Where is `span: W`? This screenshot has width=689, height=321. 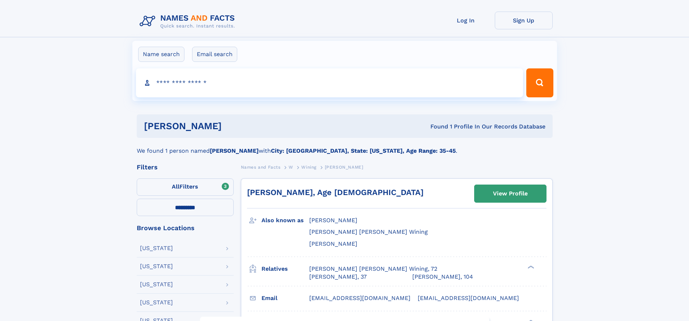
span: W is located at coordinates (291, 167).